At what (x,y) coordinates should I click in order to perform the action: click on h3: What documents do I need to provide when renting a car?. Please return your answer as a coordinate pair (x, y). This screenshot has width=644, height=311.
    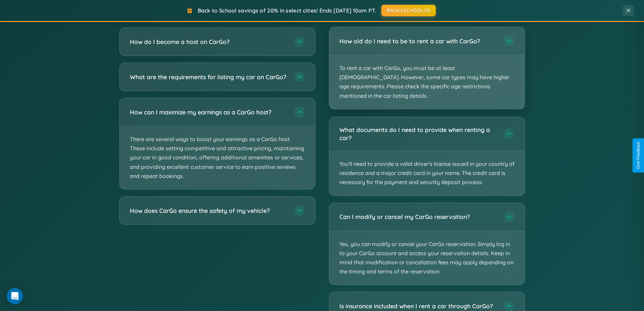
    Looking at the image, I should click on (418, 134).